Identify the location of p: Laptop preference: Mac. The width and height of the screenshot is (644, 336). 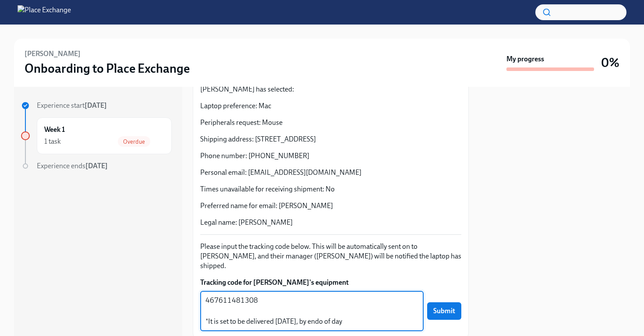
(331, 106).